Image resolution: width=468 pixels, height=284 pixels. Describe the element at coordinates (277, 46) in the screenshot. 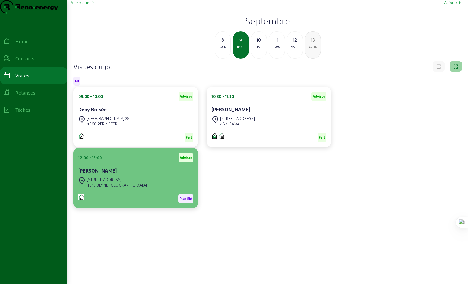

I see `div: jeu.` at that location.